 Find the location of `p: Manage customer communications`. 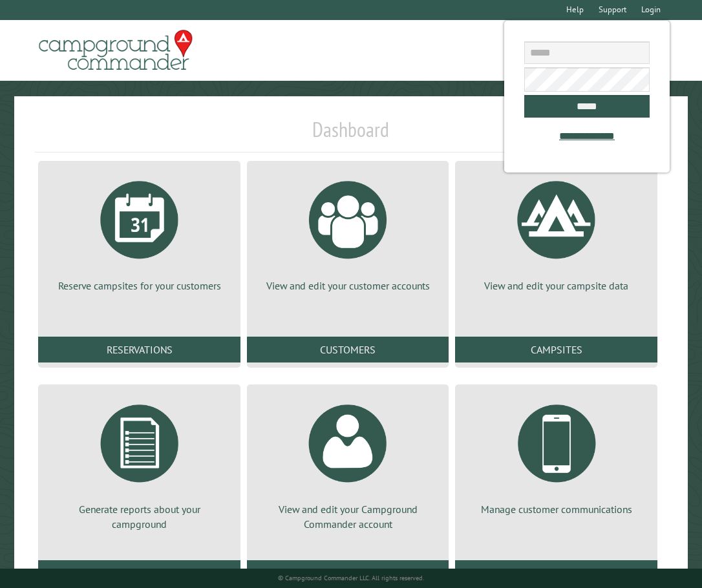

p: Manage customer communications is located at coordinates (556, 510).